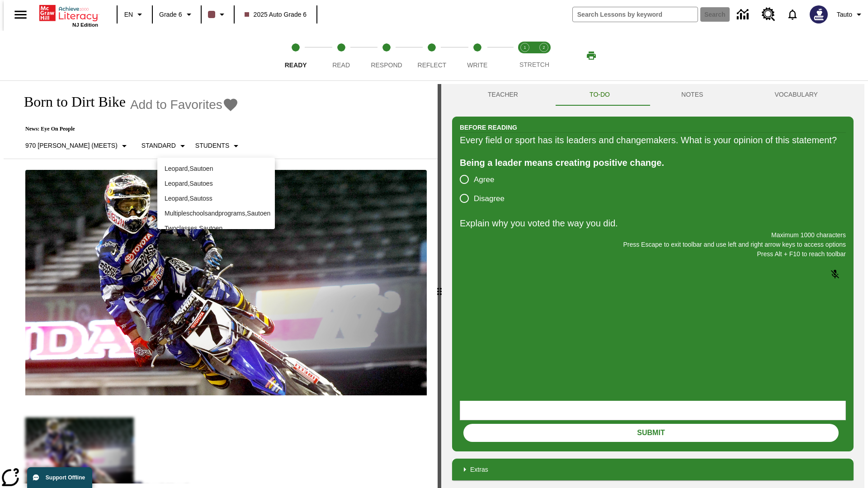 Image resolution: width=868 pixels, height=488 pixels. Describe the element at coordinates (216, 213) in the screenshot. I see `p: Multipleschoolsandprograms , Sautoen` at that location.